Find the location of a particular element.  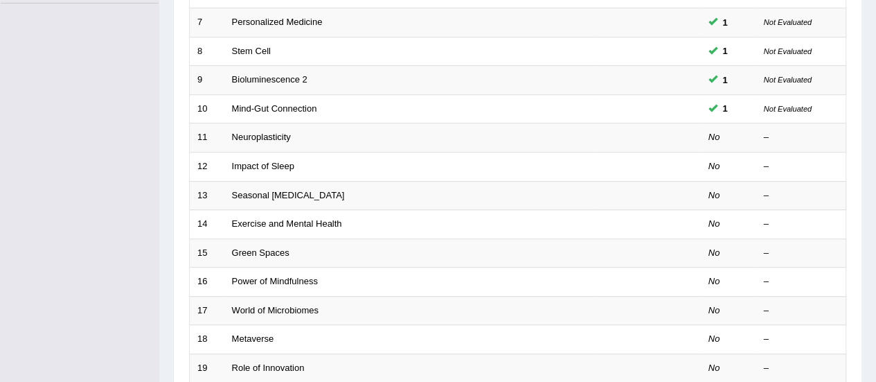

a: Green Spaces is located at coordinates (260, 252).